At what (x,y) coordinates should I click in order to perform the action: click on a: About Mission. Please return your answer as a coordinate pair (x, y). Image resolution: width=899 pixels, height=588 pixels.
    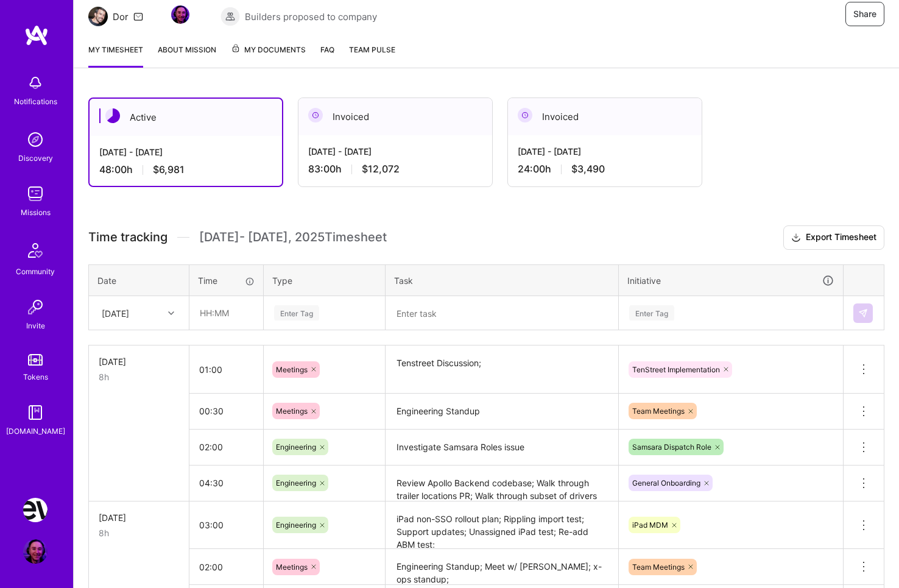
    Looking at the image, I should click on (187, 55).